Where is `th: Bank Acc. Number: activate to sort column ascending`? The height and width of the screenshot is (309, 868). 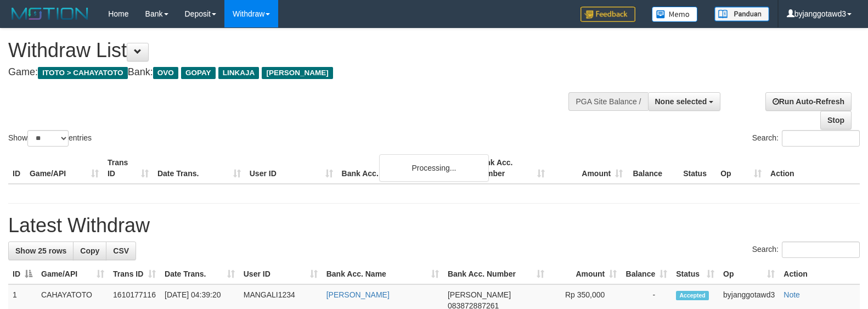 th: Bank Acc. Number: activate to sort column ascending is located at coordinates (496, 274).